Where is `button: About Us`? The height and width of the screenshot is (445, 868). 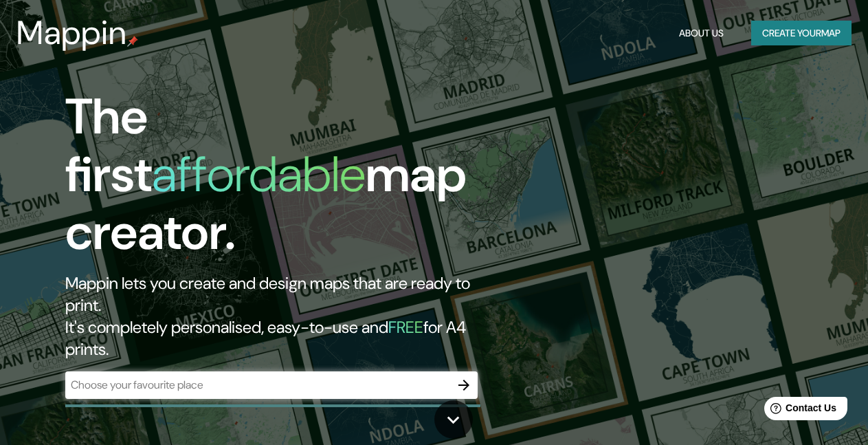
button: About Us is located at coordinates (701, 33).